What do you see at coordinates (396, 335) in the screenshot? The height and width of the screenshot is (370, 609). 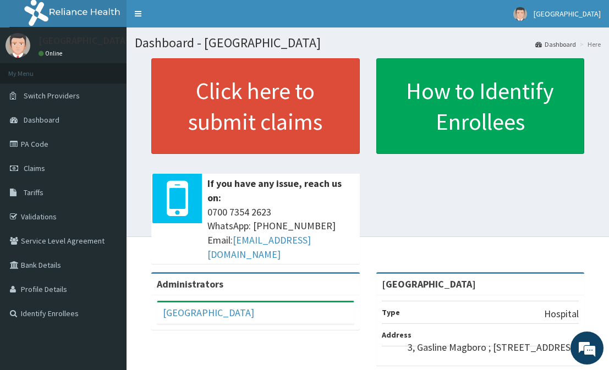 I see `b: Address` at bounding box center [396, 335].